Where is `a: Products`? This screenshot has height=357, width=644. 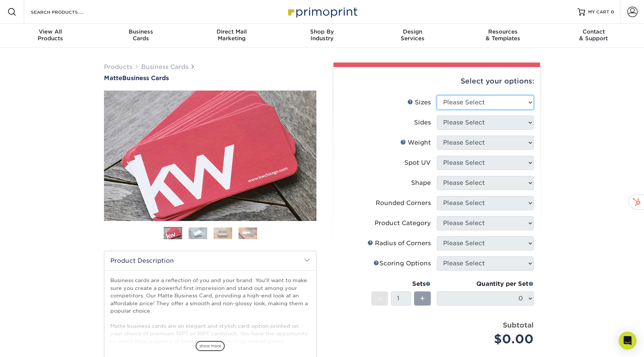
a: Products is located at coordinates (118, 67).